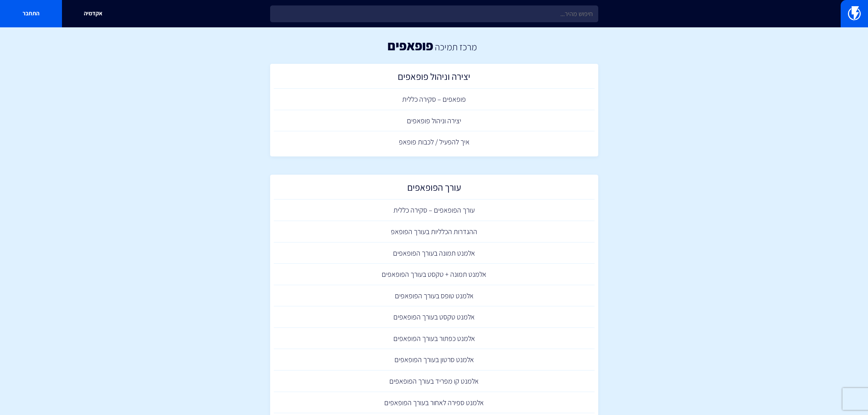  What do you see at coordinates (434, 14) in the screenshot?
I see `input: חיפוש מהיר...` at bounding box center [434, 14].